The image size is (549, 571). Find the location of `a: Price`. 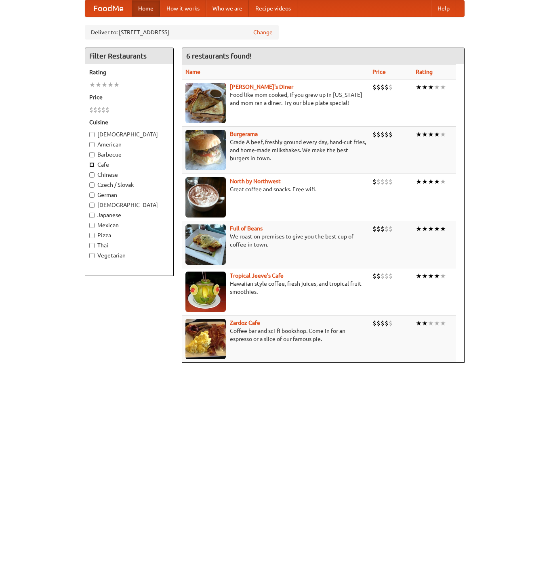

a: Price is located at coordinates (379, 72).